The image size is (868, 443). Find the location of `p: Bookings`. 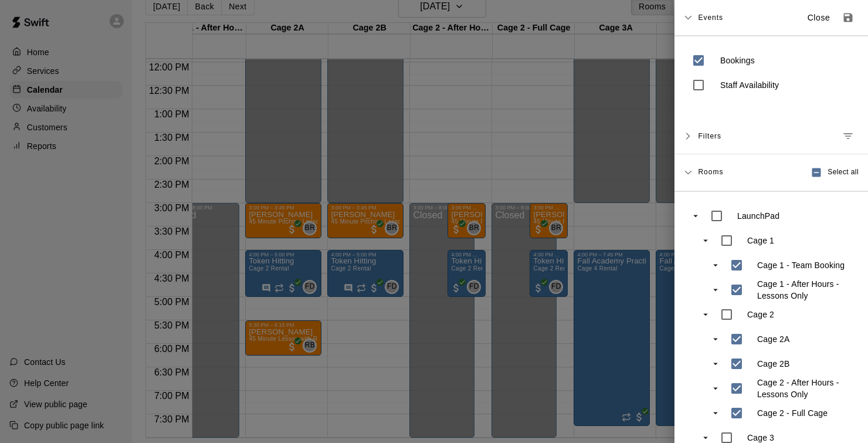

p: Bookings is located at coordinates (737, 60).